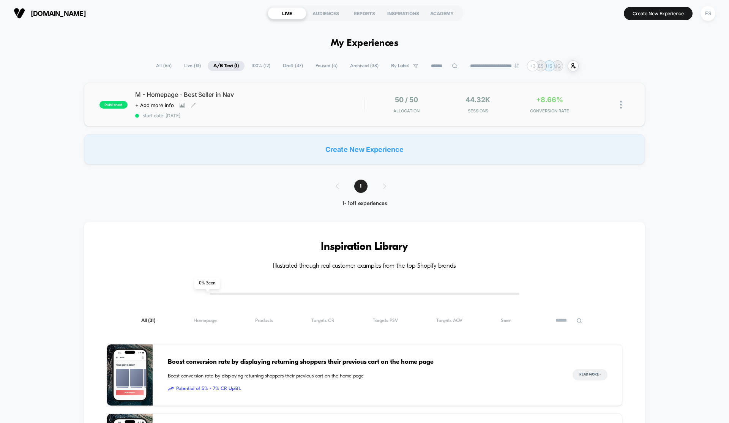 This screenshot has height=423, width=729. What do you see at coordinates (155, 105) in the screenshot?
I see `span: + Add more info` at bounding box center [155, 105].